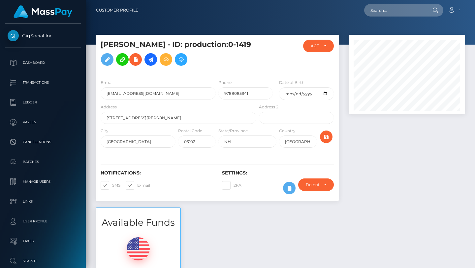 This screenshot has width=475, height=268. I want to click on p: Cancellations, so click(43, 142).